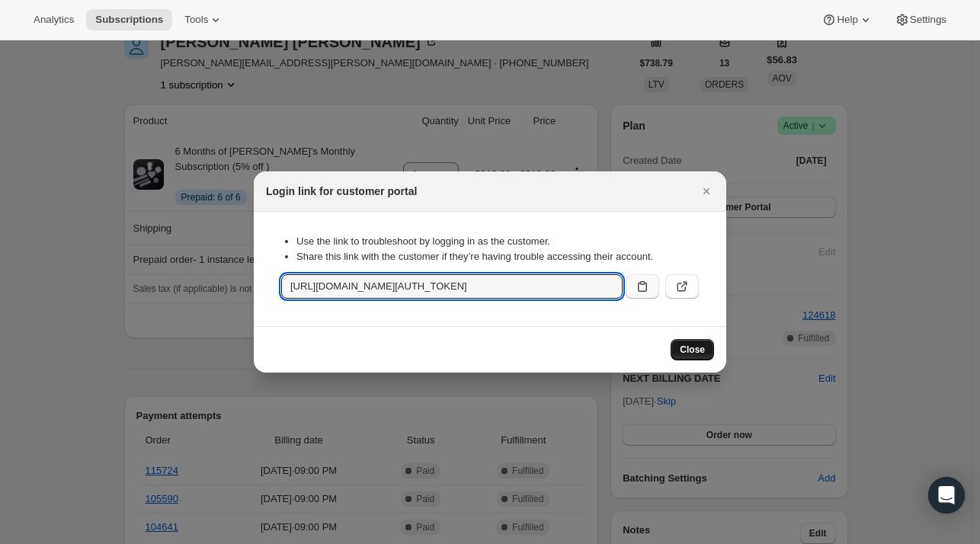  Describe the element at coordinates (928, 20) in the screenshot. I see `span: Settings` at that location.